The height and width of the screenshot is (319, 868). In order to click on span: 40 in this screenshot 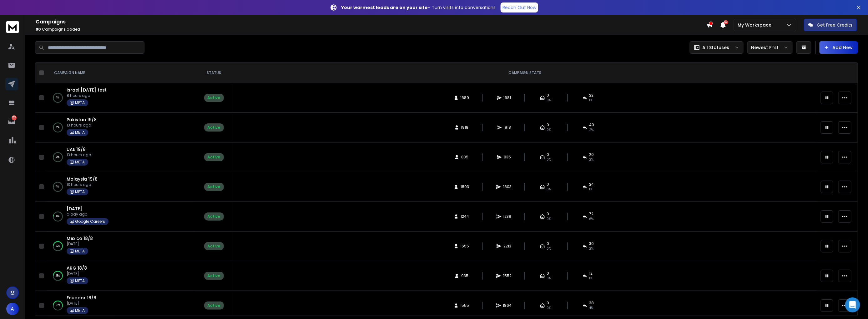, I will do `click(592, 125)`.